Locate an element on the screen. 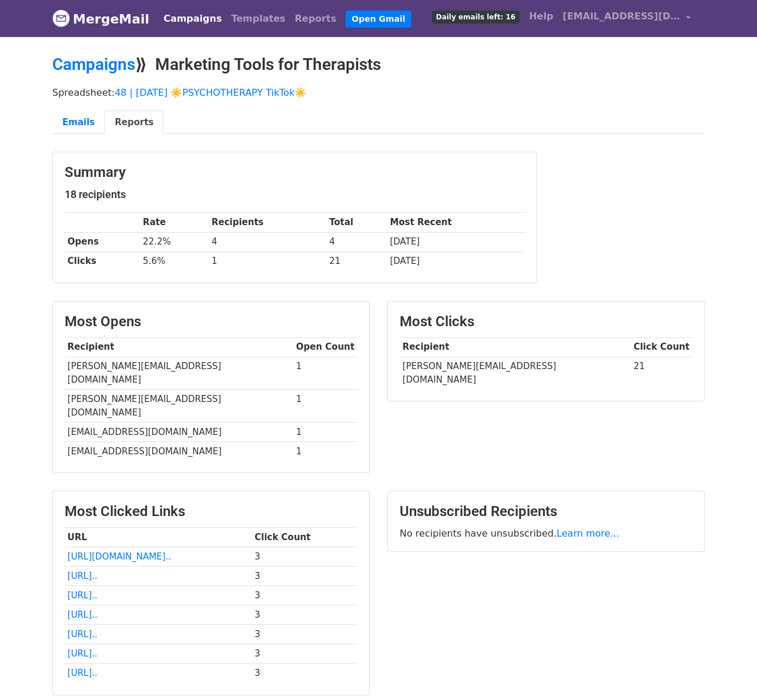  th: URL is located at coordinates (158, 537).